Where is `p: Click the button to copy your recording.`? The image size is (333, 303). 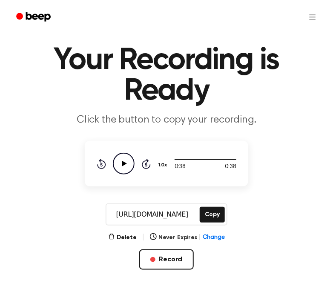 p: Click the button to copy your recording. is located at coordinates (166, 120).